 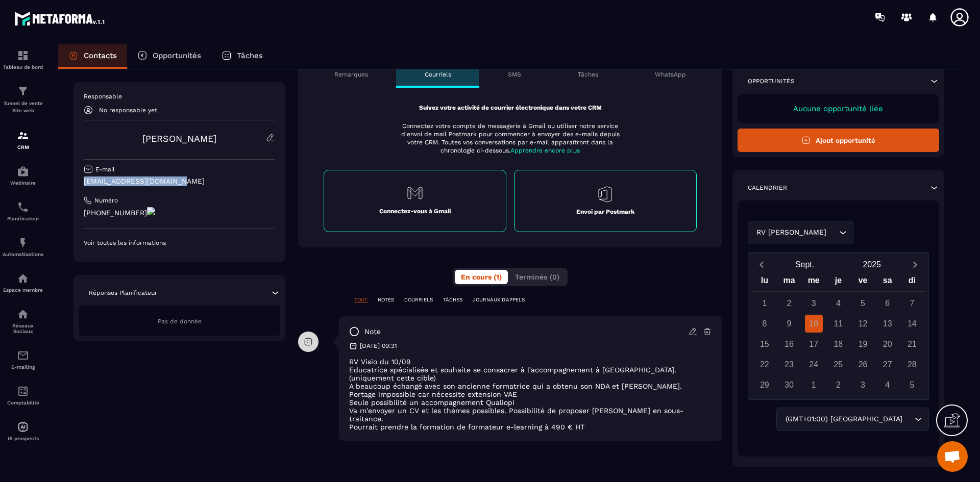 I want to click on div: 21, so click(x=912, y=344).